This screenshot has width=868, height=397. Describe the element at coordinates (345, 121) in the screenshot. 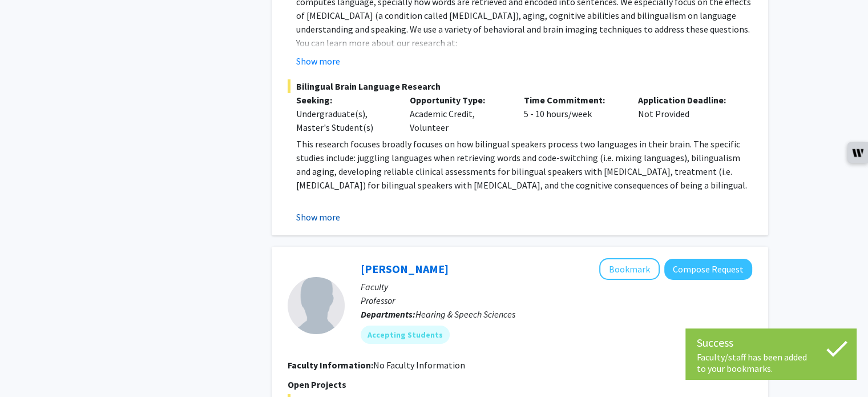

I see `div: Undergraduate(s), Master's Student(s)` at that location.